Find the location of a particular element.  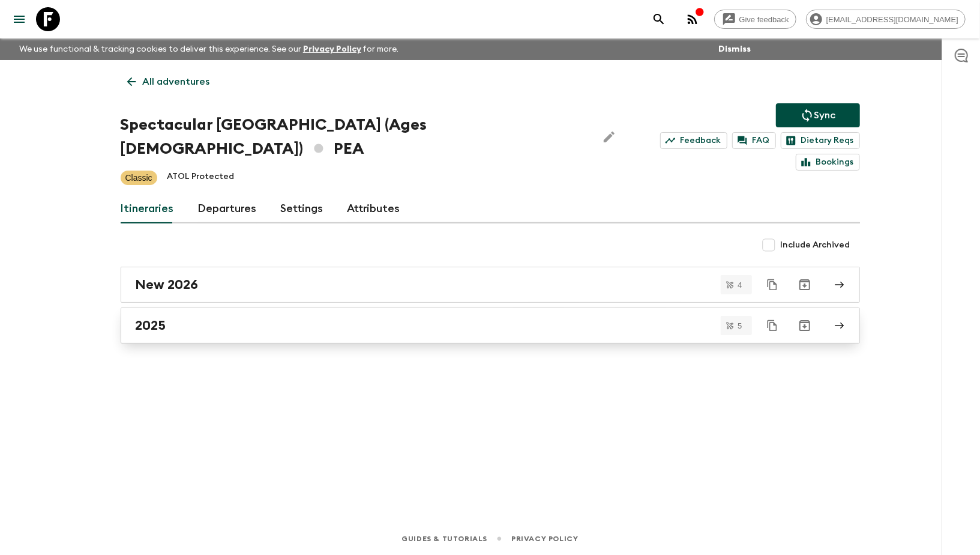

button: Sync adventure departures to the booking engine is located at coordinates (818, 116).